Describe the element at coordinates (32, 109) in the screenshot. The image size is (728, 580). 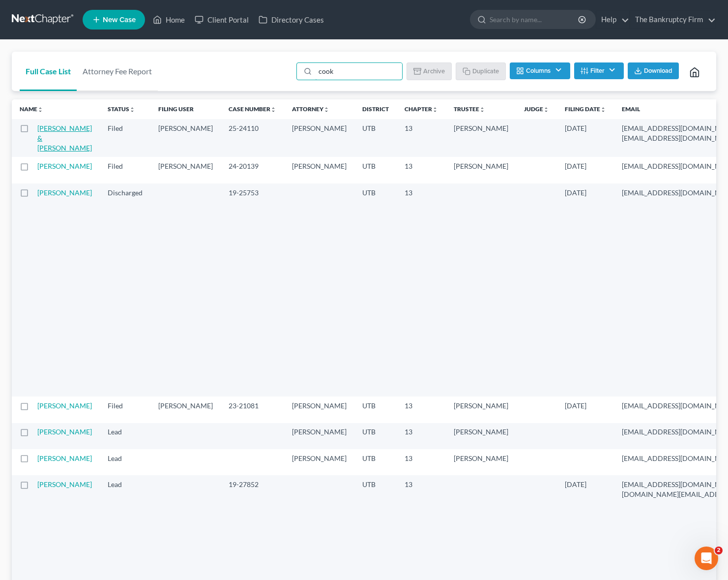
I see `a: Nameunfold_more` at that location.